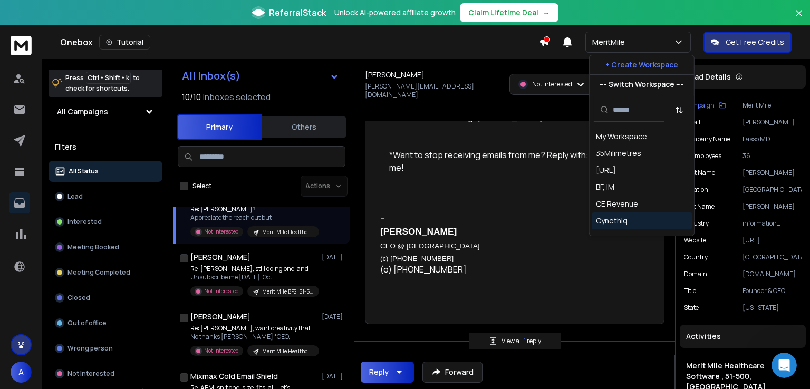 Image resolution: width=810 pixels, height=389 pixels. Describe the element at coordinates (102, 83) in the screenshot. I see `p: Press to check for shortcuts.` at that location.